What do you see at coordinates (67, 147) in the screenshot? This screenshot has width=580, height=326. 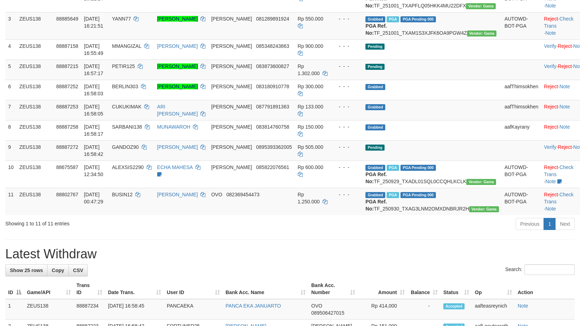 I see `span: 88887272` at bounding box center [67, 147].